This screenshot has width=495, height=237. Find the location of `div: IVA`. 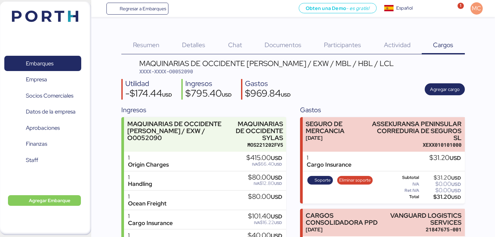

div: IVA is located at coordinates (404, 184).